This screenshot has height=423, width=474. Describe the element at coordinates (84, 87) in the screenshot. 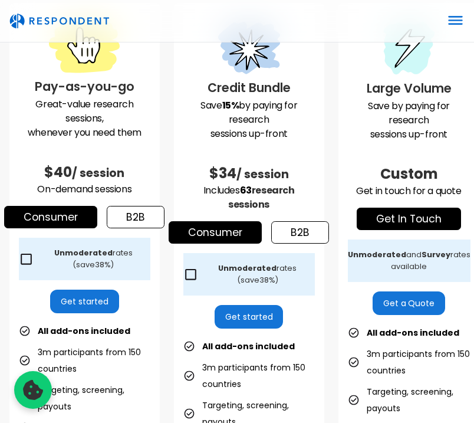

I see `h3: Pay-as-you-go` at that location.